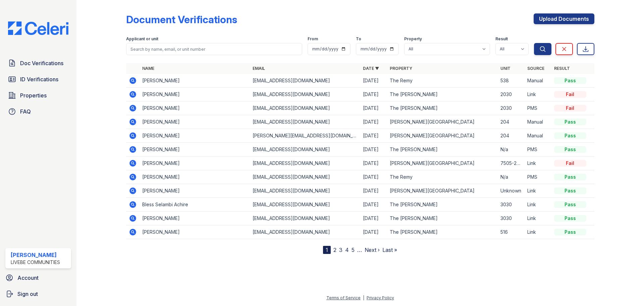 The width and height of the screenshot is (644, 306). Describe the element at coordinates (195, 204) in the screenshot. I see `td: Bless Selambi Achire` at that location.